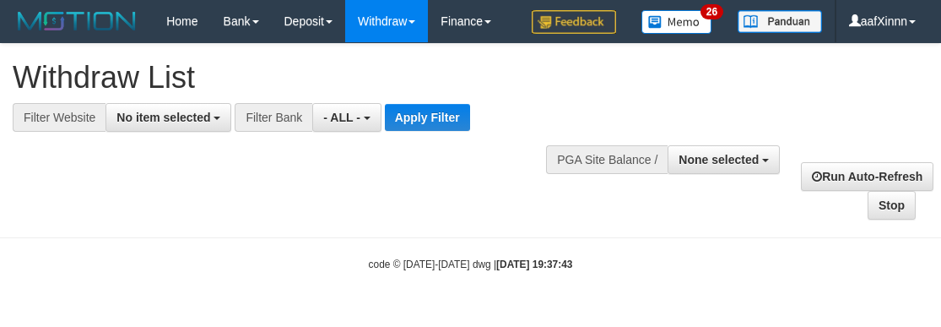 The width and height of the screenshot is (941, 327). I want to click on img: Feedback.jpg, so click(574, 22).